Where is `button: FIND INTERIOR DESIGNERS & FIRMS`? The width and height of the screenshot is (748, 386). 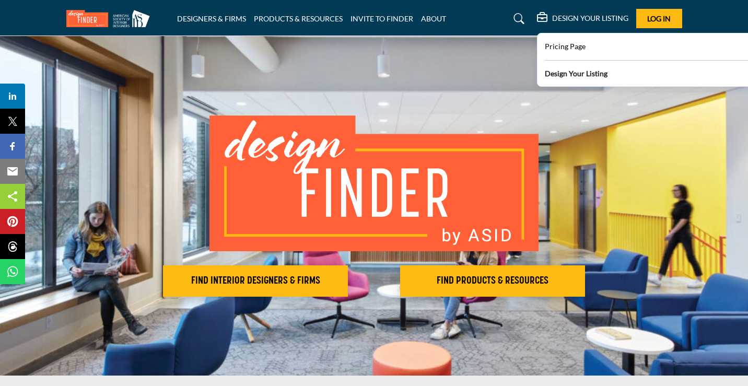 button: FIND INTERIOR DESIGNERS & FIRMS is located at coordinates (255, 281).